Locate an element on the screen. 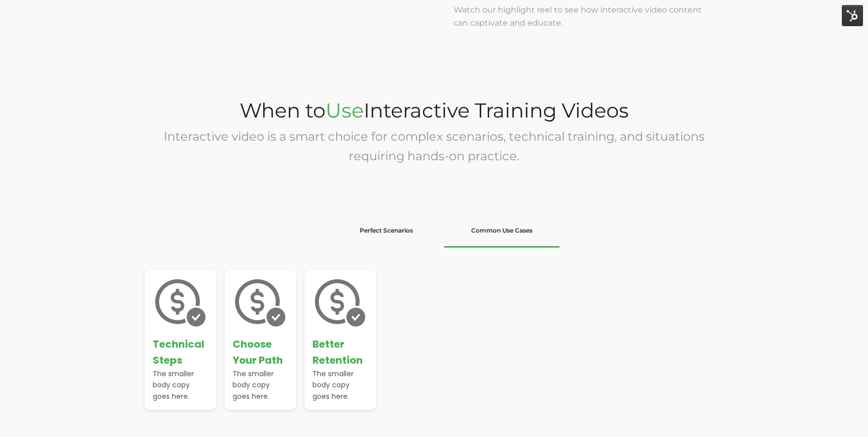 This screenshot has height=437, width=868. span: When to Interactive Training Videos is located at coordinates (434, 110).